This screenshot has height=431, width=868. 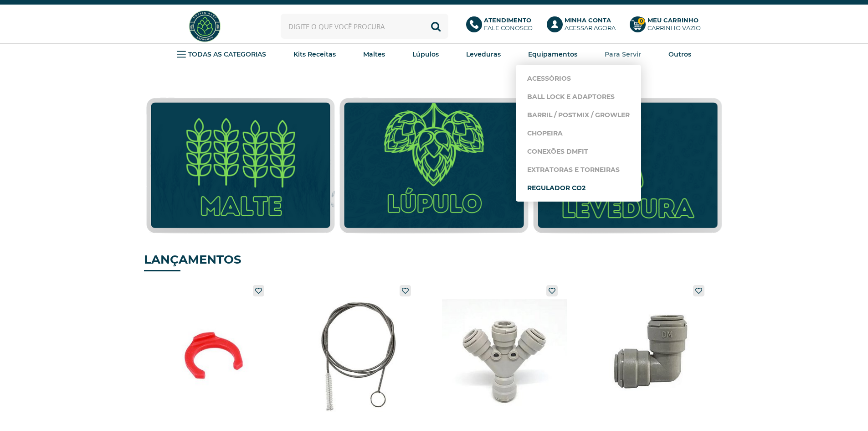 What do you see at coordinates (553, 54) in the screenshot?
I see `a: Equipamentos` at bounding box center [553, 54].